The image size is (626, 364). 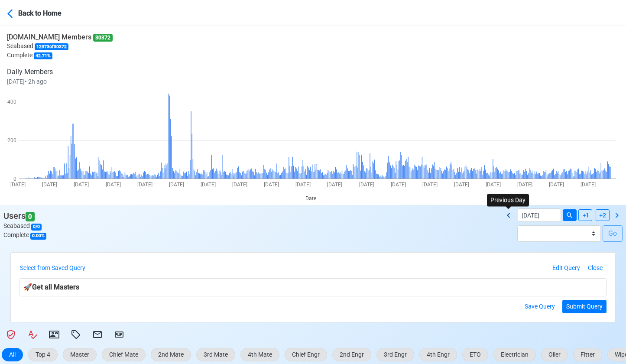 What do you see at coordinates (43, 56) in the screenshot?
I see `span: 42.71 %` at bounding box center [43, 56].